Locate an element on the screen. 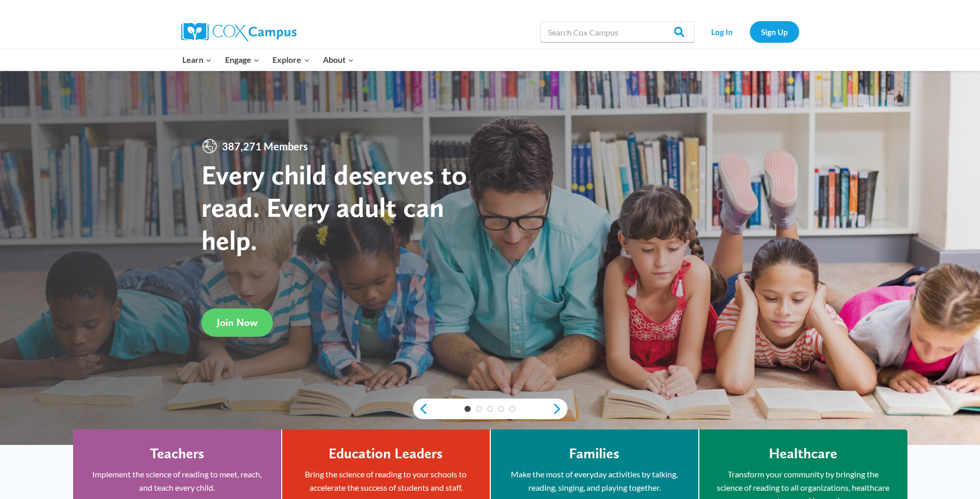 The image size is (980, 499). a: 3 is located at coordinates (490, 408).